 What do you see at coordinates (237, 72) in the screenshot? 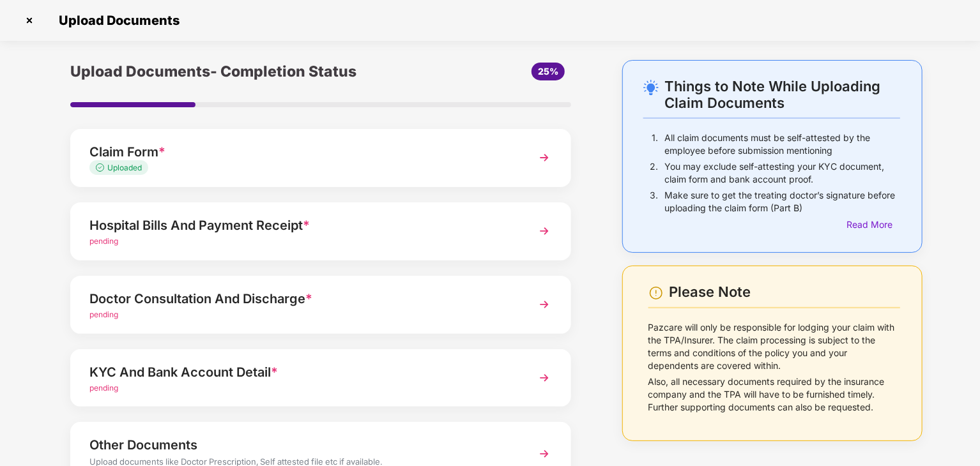
I see `div: Upload Documents- Completion Status` at bounding box center [237, 72].